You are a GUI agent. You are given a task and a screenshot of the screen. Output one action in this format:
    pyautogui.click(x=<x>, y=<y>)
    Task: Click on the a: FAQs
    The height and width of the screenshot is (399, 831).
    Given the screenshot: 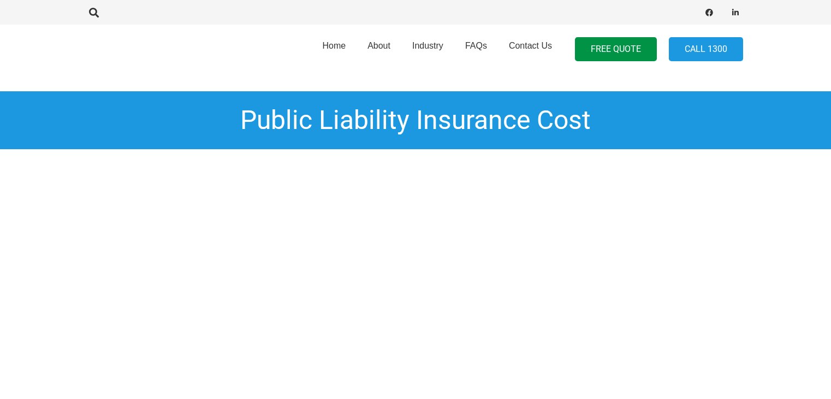 What is the action you would take?
    pyautogui.click(x=476, y=49)
    